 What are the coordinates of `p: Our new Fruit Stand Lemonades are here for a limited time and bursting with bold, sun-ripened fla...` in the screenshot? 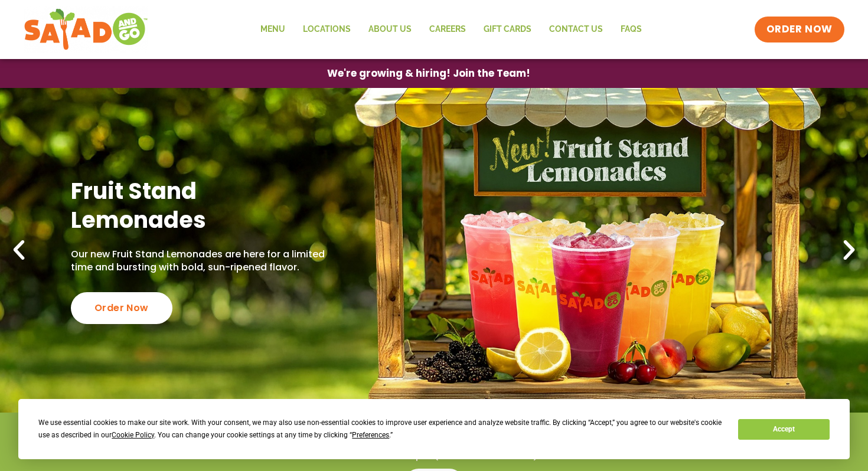 It's located at (202, 261).